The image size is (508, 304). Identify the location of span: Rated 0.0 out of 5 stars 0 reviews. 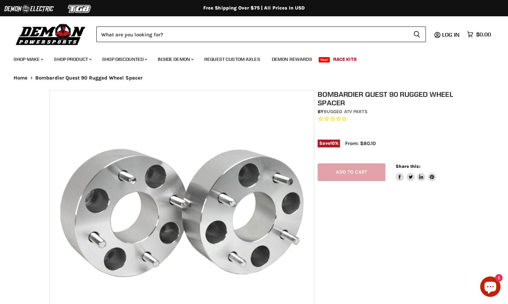
(389, 119).